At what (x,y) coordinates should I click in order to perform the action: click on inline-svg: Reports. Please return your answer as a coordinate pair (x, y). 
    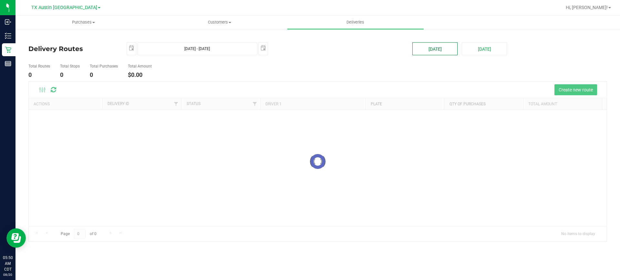
    Looking at the image, I should click on (8, 64).